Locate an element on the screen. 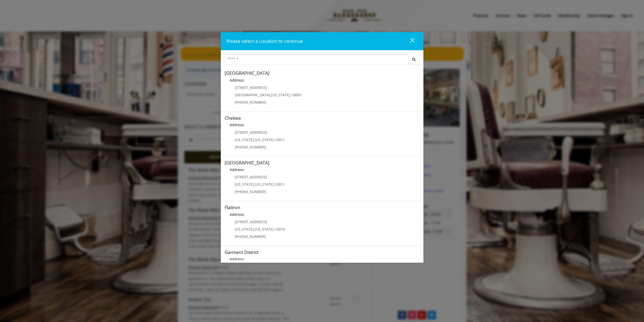 The image size is (644, 322). span: Please select a Location to continue is located at coordinates (265, 41).